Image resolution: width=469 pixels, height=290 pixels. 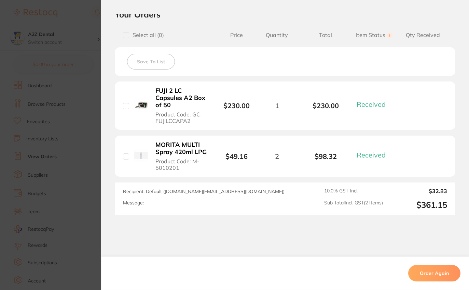 I want to click on img: MORITA MULTI Spray 420ml LPG, so click(x=141, y=155).